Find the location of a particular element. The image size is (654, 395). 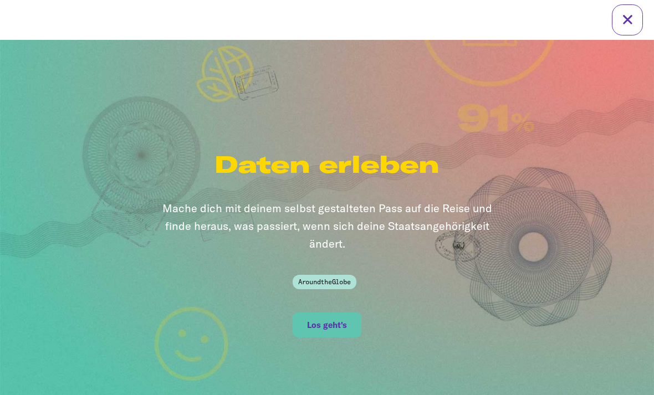

div: Mache dich mit deinem selbst gestalteten Pass auf die Reise und finde heraus, was passiert, wenn ... is located at coordinates (327, 237).